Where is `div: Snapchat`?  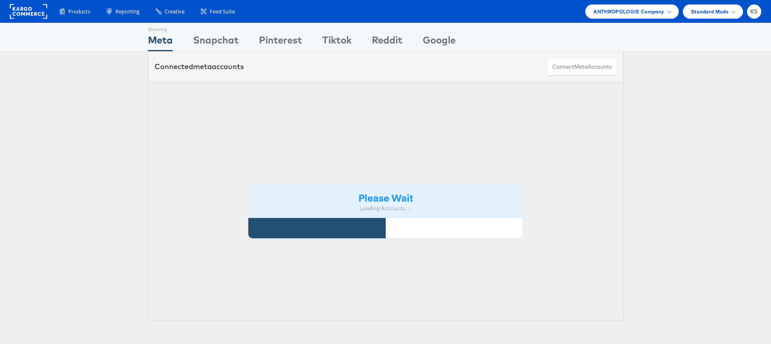
div: Snapchat is located at coordinates (216, 42).